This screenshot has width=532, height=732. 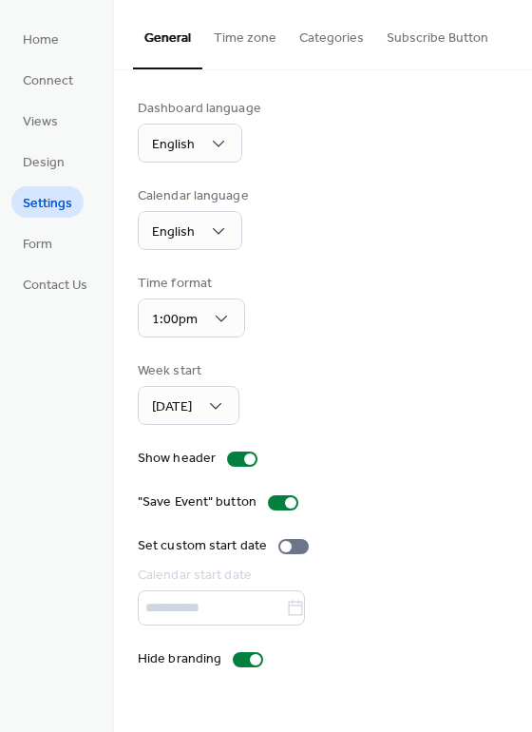 I want to click on a: Connect, so click(x=48, y=79).